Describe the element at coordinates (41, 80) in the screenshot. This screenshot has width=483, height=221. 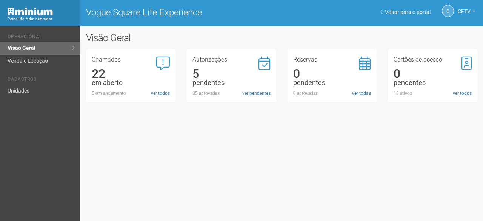
I see `li: Cadastros` at that location.